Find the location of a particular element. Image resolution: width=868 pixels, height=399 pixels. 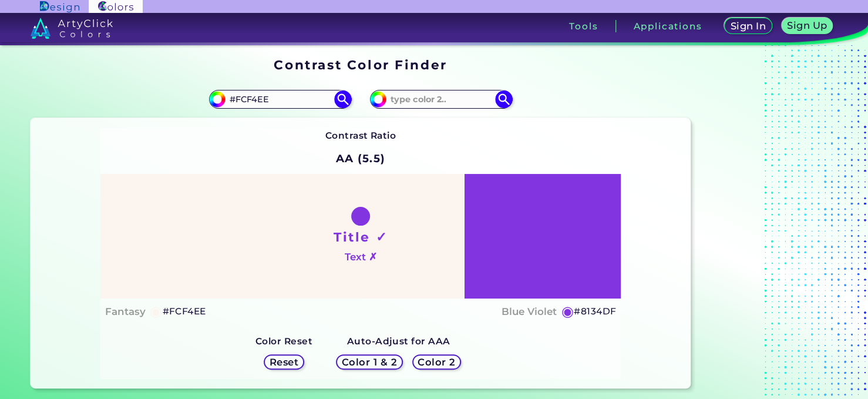

h4: Fantasy is located at coordinates (125, 311).